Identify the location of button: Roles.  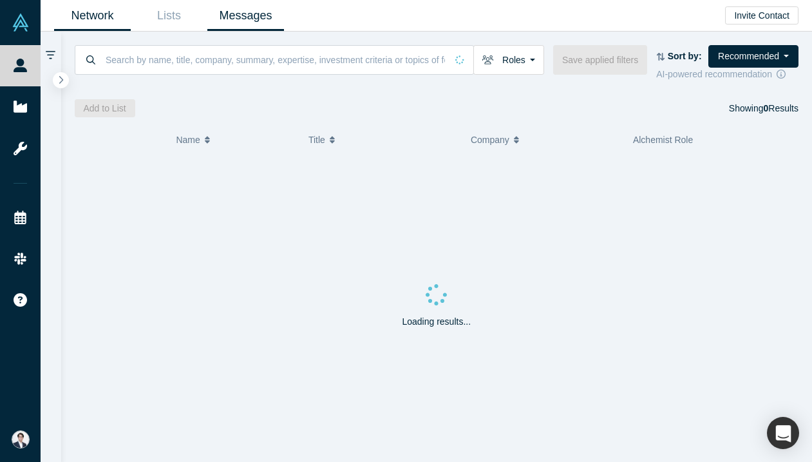
(509, 60).